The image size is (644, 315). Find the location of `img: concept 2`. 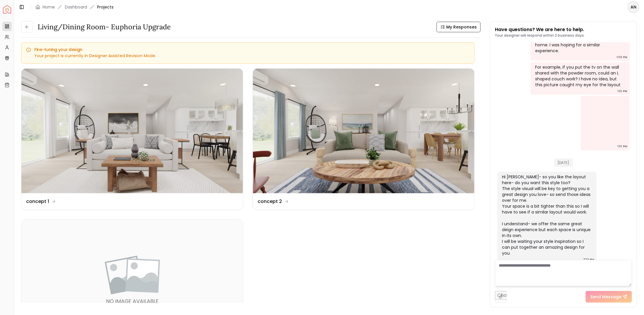

img: concept 2 is located at coordinates (363, 131).